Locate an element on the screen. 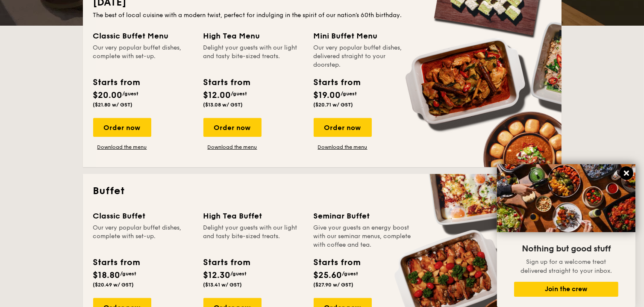  div: Classic Buffet is located at coordinates (143, 216).